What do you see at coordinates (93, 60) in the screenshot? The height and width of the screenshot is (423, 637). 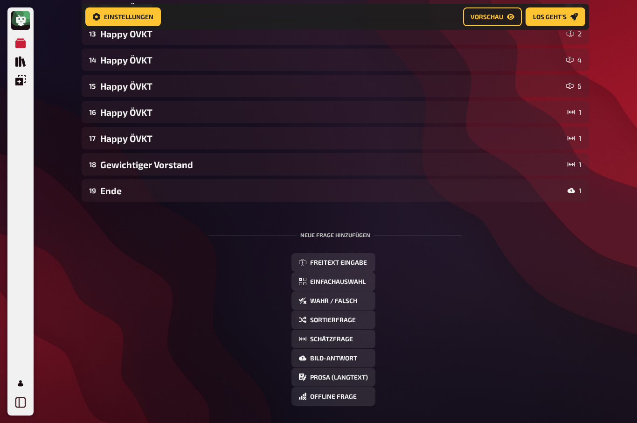 I see `div: 14` at bounding box center [93, 60].